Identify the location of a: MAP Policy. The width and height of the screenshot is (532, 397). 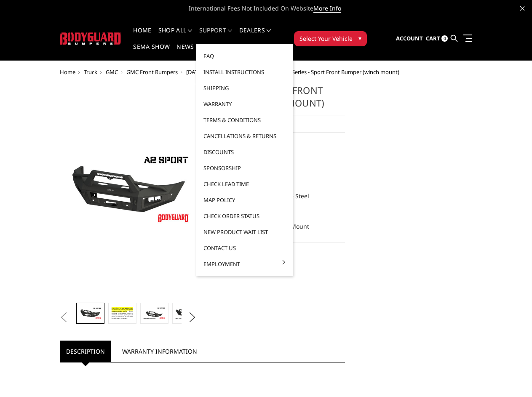
(244, 200).